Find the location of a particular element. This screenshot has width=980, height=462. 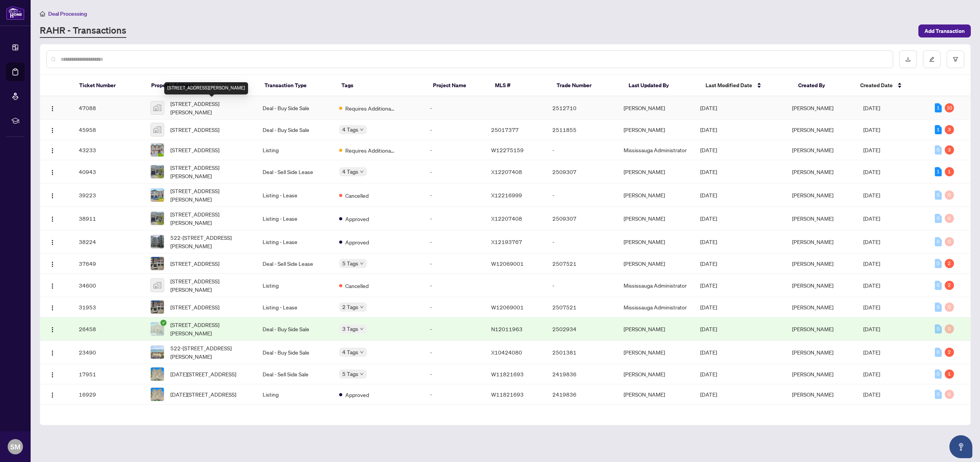

td: 2419836 is located at coordinates (582, 374).